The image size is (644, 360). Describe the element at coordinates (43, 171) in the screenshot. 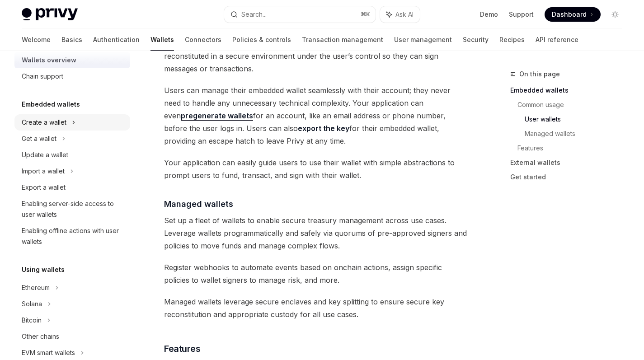

I see `div: Import a wallet` at that location.